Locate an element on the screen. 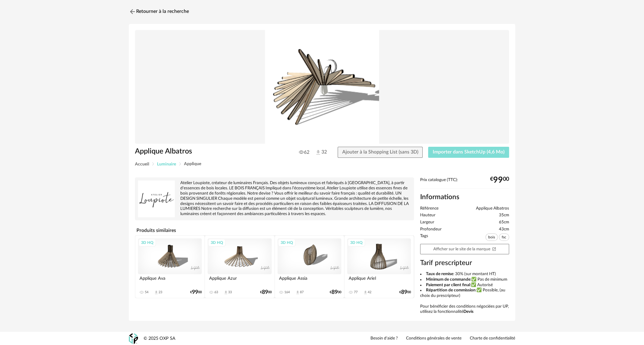  b: Paiement par client final is located at coordinates (448, 285).